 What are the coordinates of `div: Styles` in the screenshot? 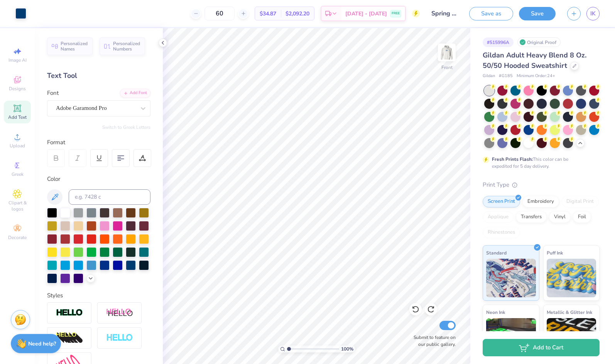 It's located at (99, 295).